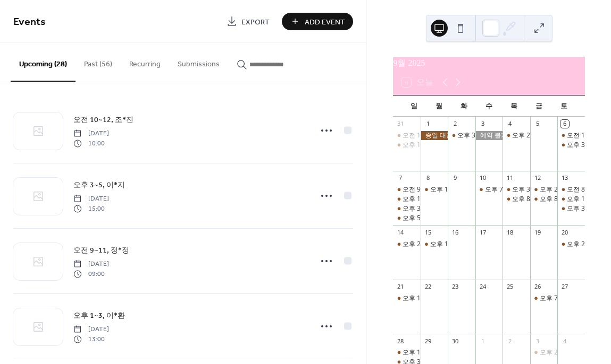  I want to click on div: 오후 3~6, 김*진, so click(571, 208).